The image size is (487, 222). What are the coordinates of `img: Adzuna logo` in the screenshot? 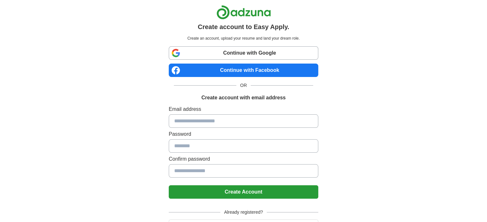 It's located at (244, 12).